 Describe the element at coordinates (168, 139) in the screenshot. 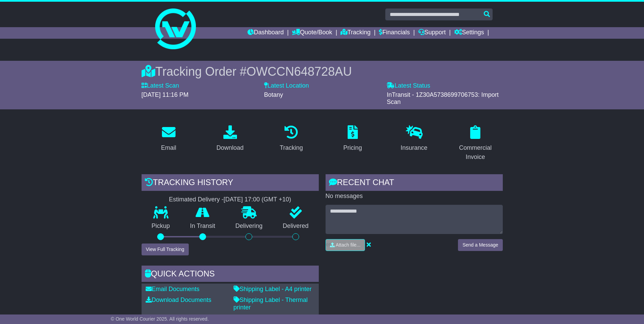

I see `a: Email` at that location.